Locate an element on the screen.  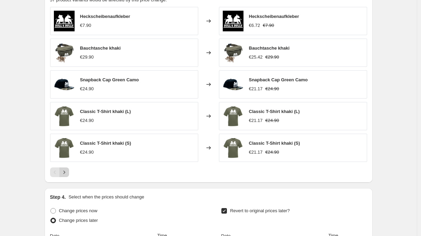
div: €6.72 is located at coordinates (254, 26).